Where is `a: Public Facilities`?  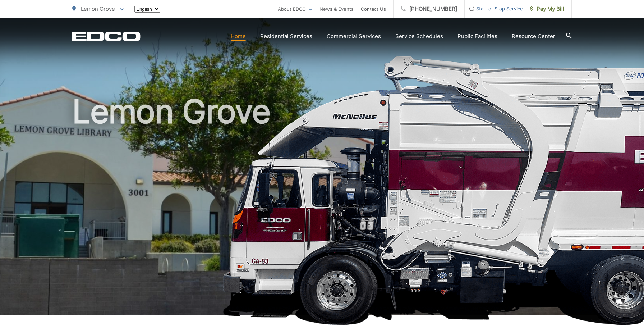
a: Public Facilities is located at coordinates (477, 36).